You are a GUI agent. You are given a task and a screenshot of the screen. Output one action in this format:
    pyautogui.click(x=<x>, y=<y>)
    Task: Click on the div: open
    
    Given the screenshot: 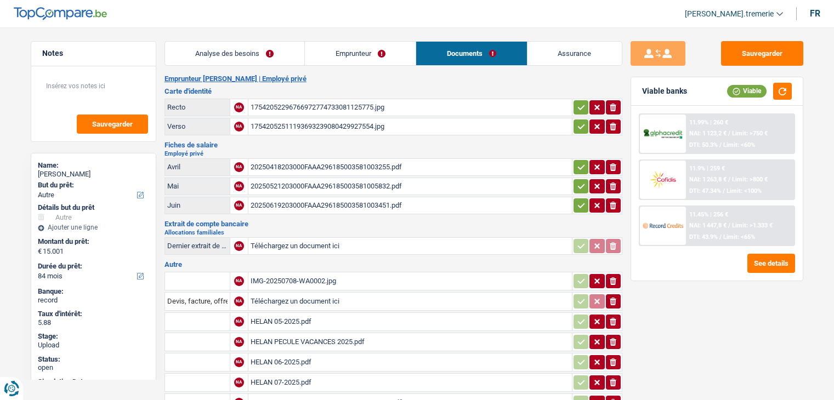 What is the action you would take?
    pyautogui.click(x=93, y=368)
    